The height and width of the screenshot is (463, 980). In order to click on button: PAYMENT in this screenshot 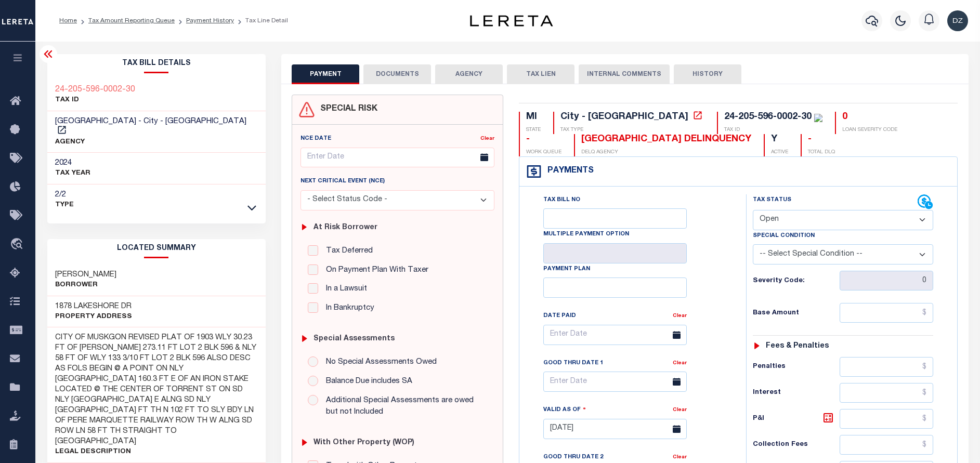, I will do `click(325, 75)`.